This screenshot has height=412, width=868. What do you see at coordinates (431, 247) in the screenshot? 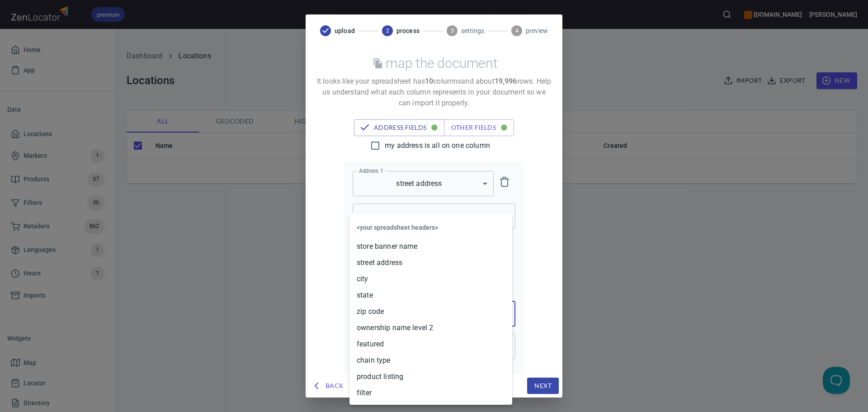
I see `li: store banner name` at bounding box center [431, 247].